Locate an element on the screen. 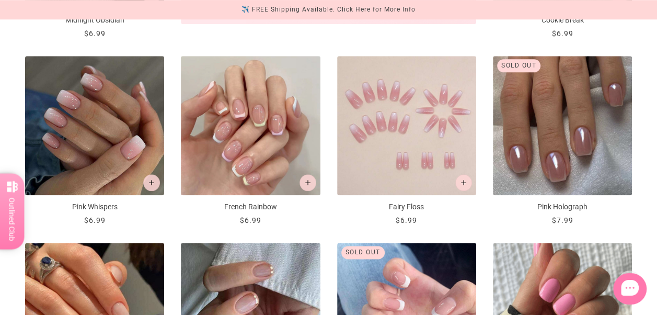 The height and width of the screenshot is (315, 657). p: Midnight Obsidian is located at coordinates (95, 20).